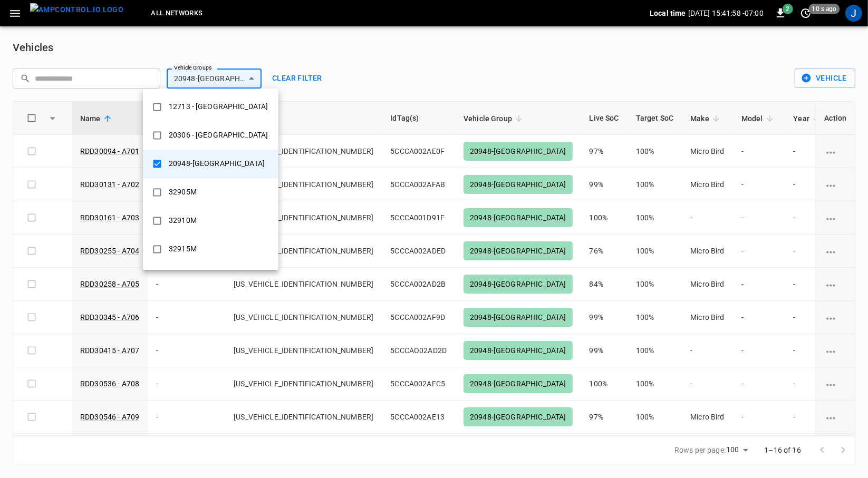 The height and width of the screenshot is (478, 868). Describe the element at coordinates (182, 192) in the screenshot. I see `div: 32905M` at that location.